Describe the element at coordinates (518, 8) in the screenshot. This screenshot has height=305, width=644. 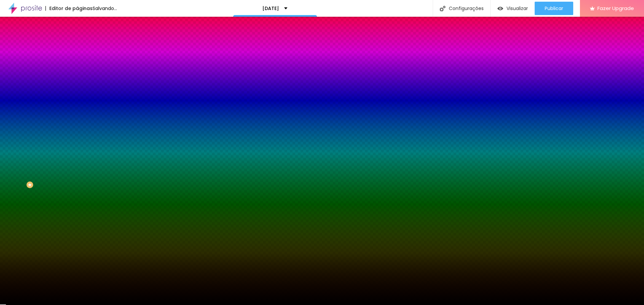
I see `span: Visualizar` at that location.